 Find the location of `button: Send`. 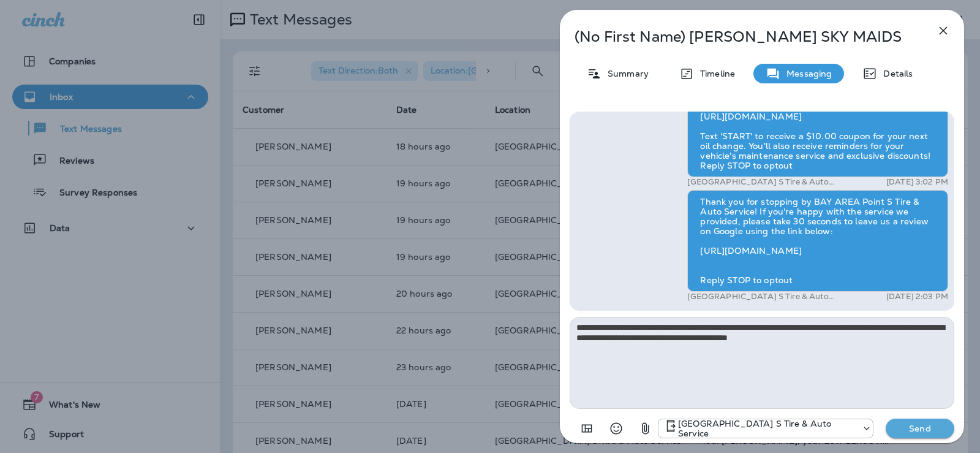

button: Send is located at coordinates (920, 428).